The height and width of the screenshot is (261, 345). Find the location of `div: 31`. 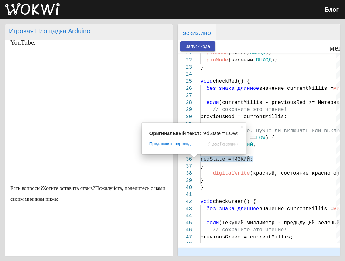

div: 31 is located at coordinates (185, 124).